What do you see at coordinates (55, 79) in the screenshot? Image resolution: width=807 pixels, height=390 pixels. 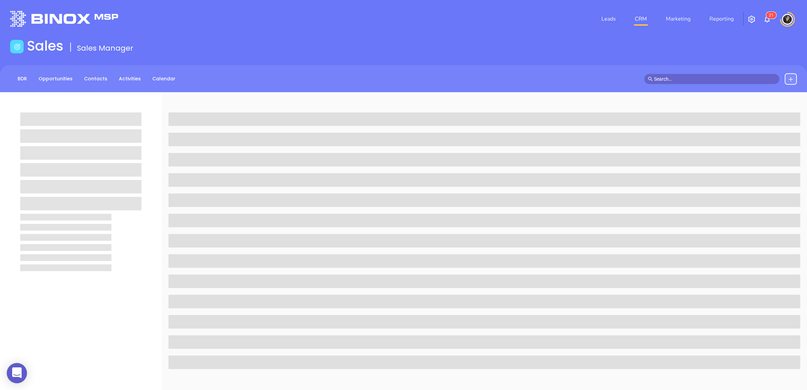 I see `a: Opportunities` at bounding box center [55, 79].